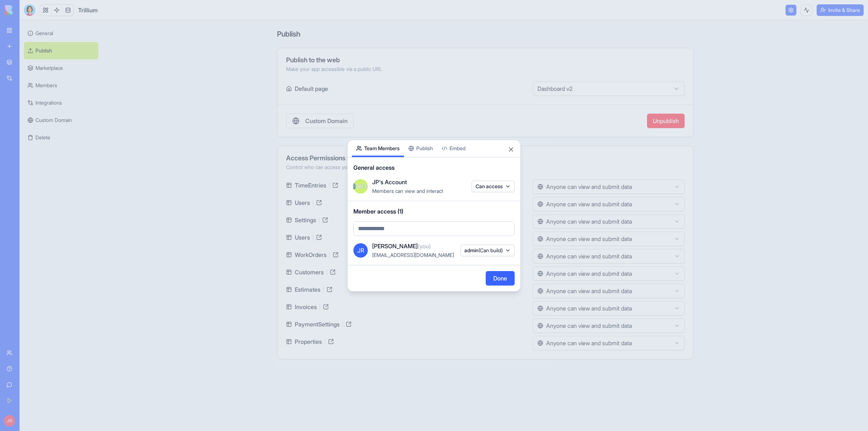 This screenshot has width=868, height=431. What do you see at coordinates (453, 149) in the screenshot?
I see `button: Embed` at bounding box center [453, 149].